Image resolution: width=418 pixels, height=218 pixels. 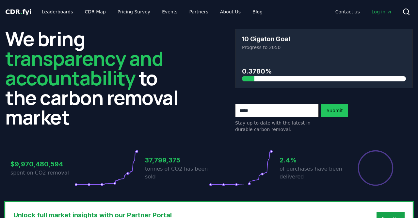 I want to click on a: CDR.fyi, so click(x=18, y=12).